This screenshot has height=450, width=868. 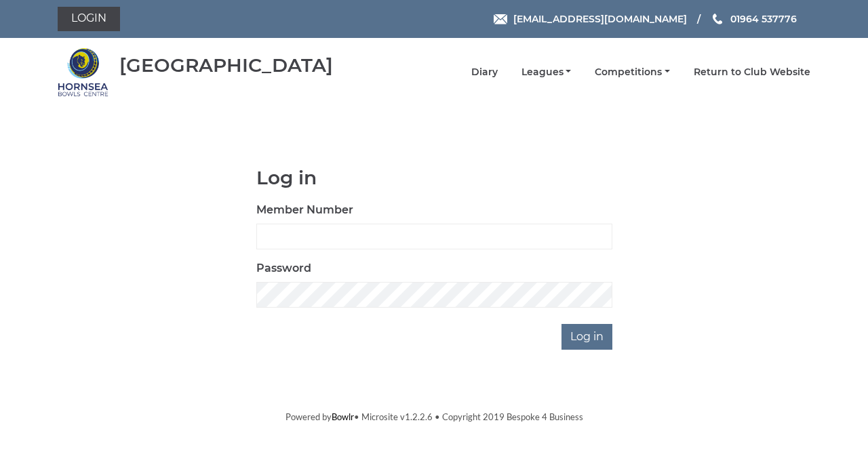 I want to click on a: Competitions, so click(x=632, y=72).